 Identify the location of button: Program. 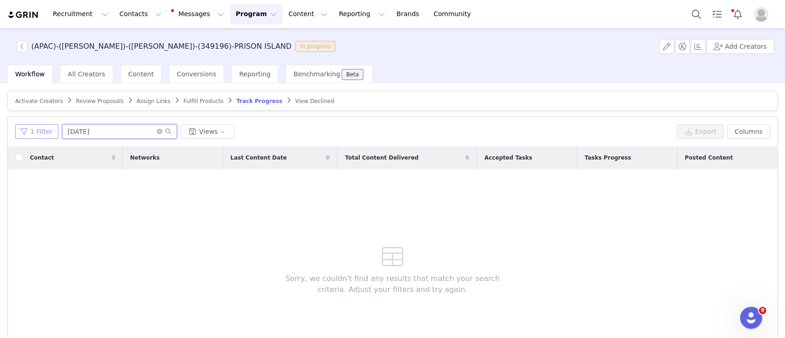
(256, 14).